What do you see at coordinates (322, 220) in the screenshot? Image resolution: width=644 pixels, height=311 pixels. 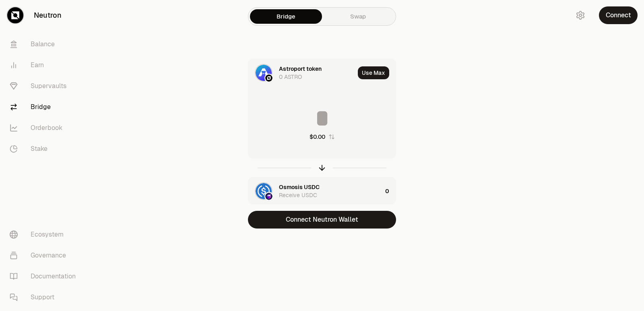 I see `button: Connect Neutron Wallet` at bounding box center [322, 220].